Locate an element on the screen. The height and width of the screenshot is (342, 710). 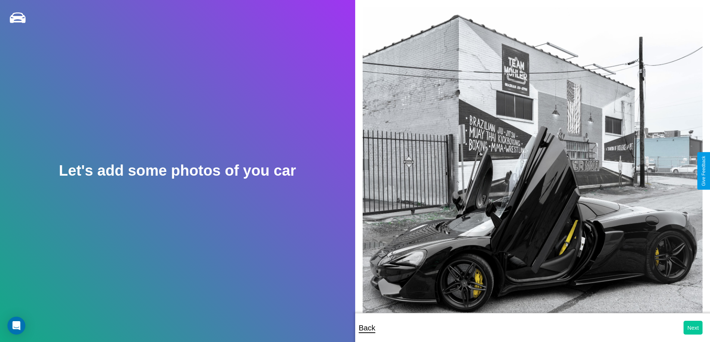
h2: Let's add some photos of you car is located at coordinates (177, 171).